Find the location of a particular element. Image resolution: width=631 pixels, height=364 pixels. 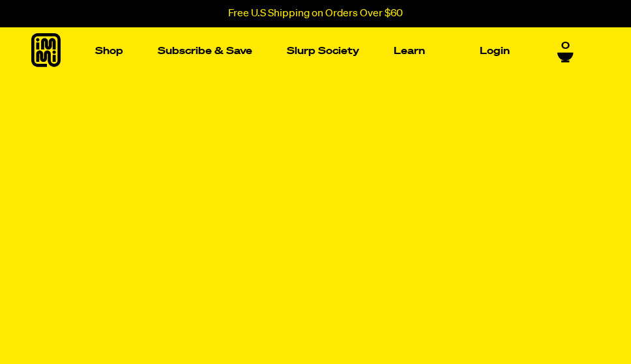

span: 0 is located at coordinates (565, 47).